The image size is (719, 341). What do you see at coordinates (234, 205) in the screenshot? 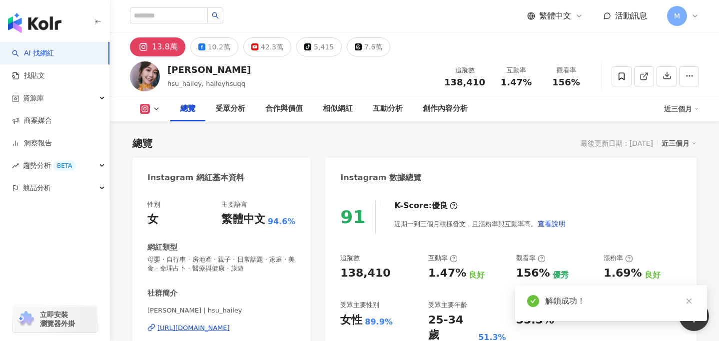
I see `div: 主要語言` at bounding box center [234, 205].